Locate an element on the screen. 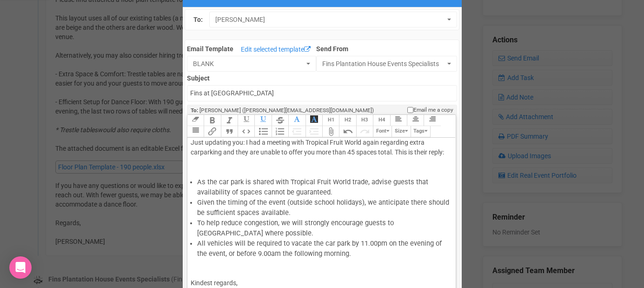 Image resolution: width=644 pixels, height=288 pixels. div: Open Intercom Messenger is located at coordinates (20, 268).